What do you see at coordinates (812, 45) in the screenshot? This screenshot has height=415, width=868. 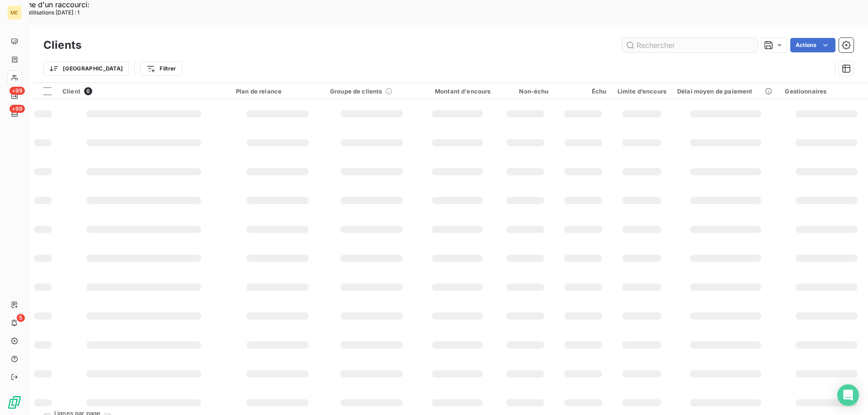 I see `button: Actions` at bounding box center [812, 45].